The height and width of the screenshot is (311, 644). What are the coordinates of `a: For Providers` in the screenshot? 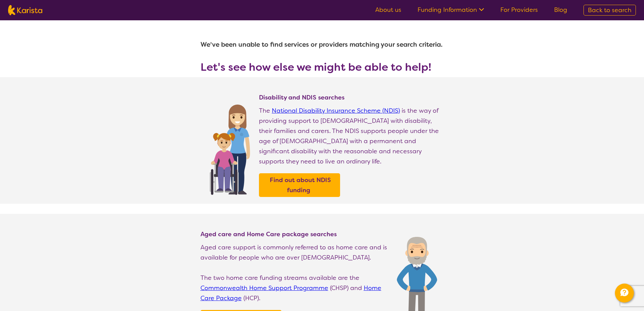 It's located at (519, 10).